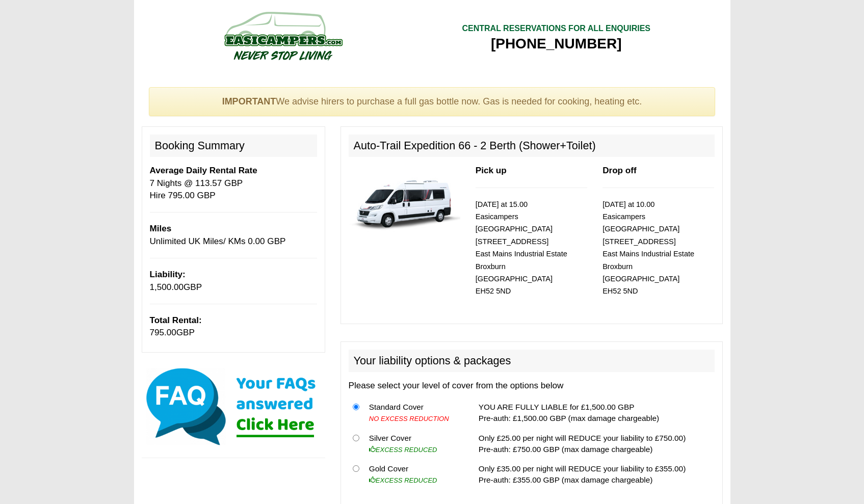 Image resolution: width=864 pixels, height=504 pixels. Describe the element at coordinates (283, 36) in the screenshot. I see `img: campers-checkout-logo.png` at that location.